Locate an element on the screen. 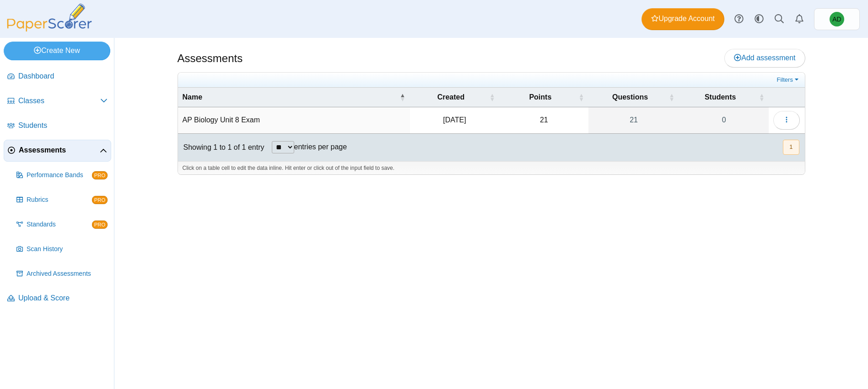  span: Questions : Activate to sort is located at coordinates (672, 98).